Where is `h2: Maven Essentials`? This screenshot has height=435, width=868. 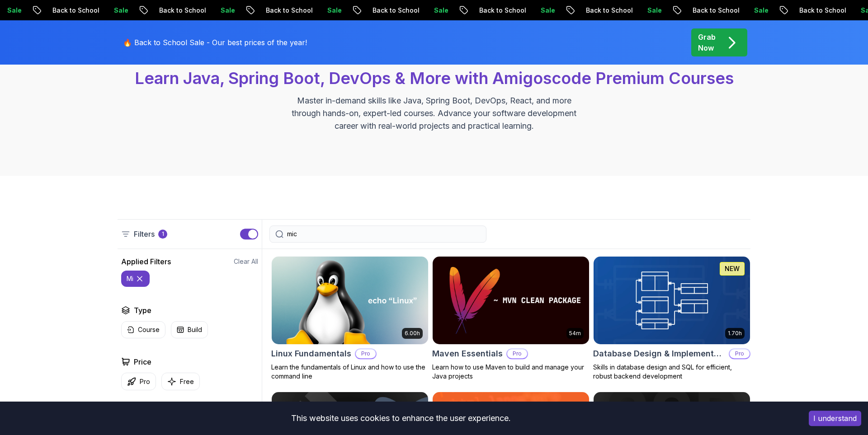 h2: Maven Essentials is located at coordinates (467, 354).